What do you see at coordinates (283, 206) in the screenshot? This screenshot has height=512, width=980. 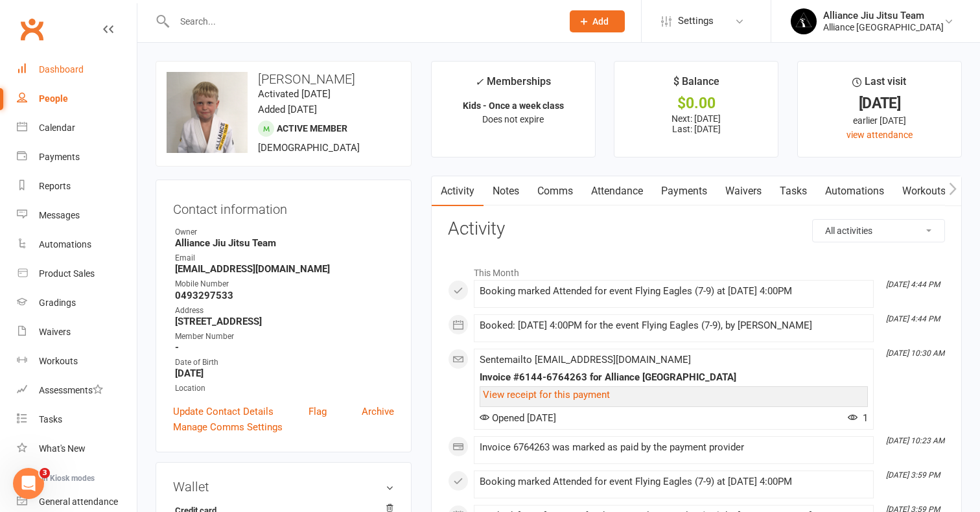 I see `h3: Contact information` at bounding box center [283, 206].